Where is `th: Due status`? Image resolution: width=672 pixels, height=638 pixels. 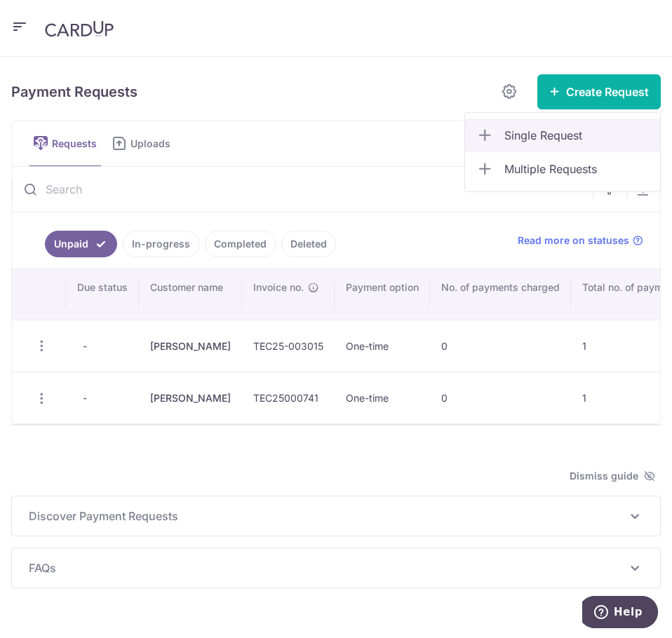 th: Due status is located at coordinates (103, 295).